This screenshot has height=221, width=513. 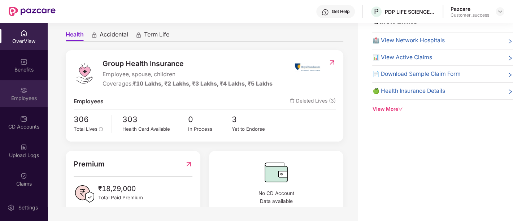 I want to click on span: Deleted Lives (3), so click(x=313, y=102).